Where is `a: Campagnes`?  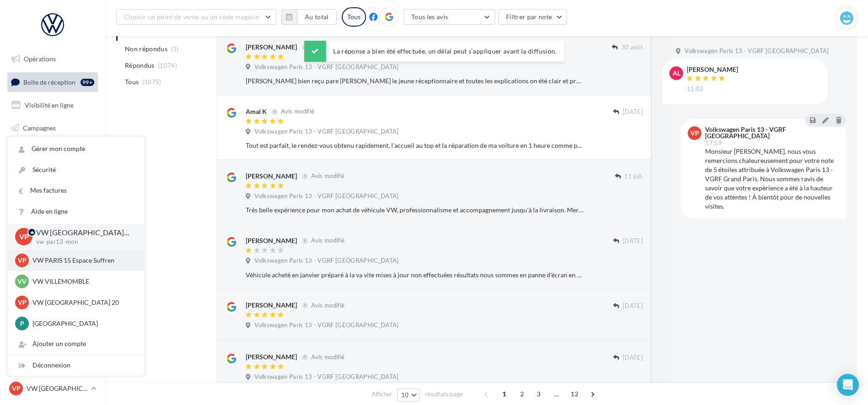 a: Campagnes is located at coordinates (53, 128).